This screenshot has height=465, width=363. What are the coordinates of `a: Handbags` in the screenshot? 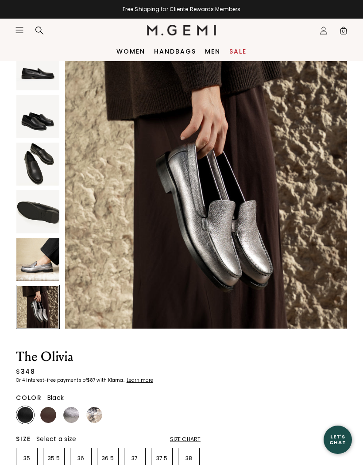 It's located at (175, 51).